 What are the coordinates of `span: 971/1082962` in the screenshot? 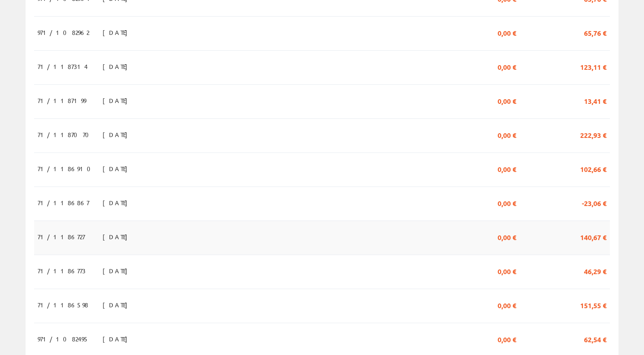 It's located at (63, 33).